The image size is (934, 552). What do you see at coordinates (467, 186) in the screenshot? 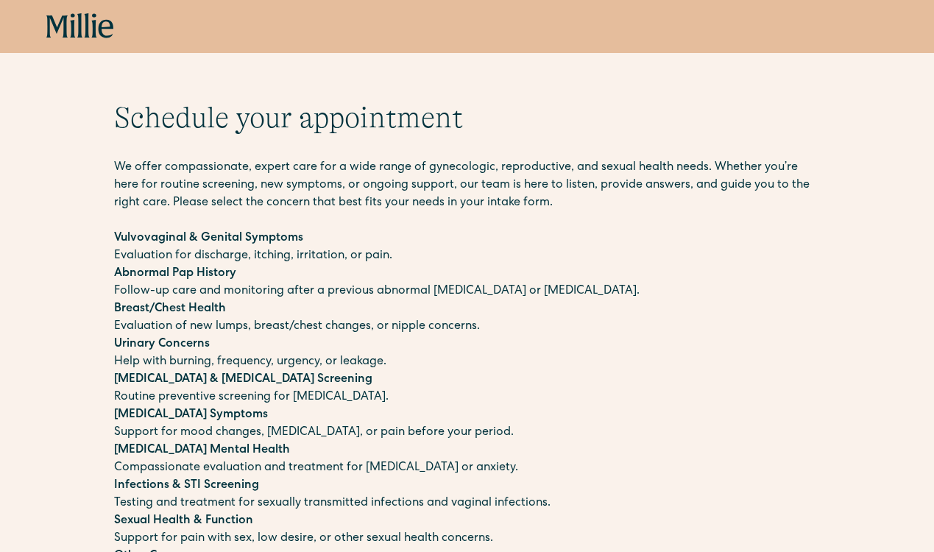
I see `p: We offer compassionate, expert care for a wide range of gynecologic, reproductive, and sexual hea...` at bounding box center [467, 186].